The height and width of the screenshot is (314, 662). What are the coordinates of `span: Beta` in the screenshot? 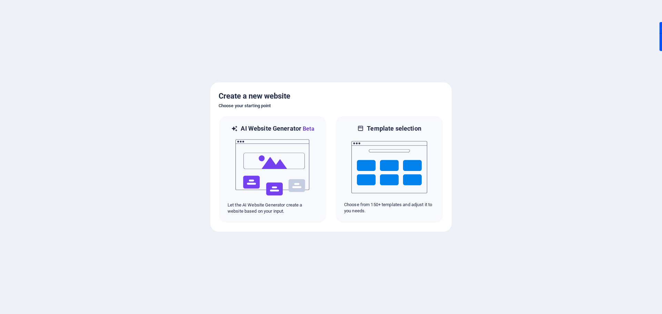 It's located at (308, 129).